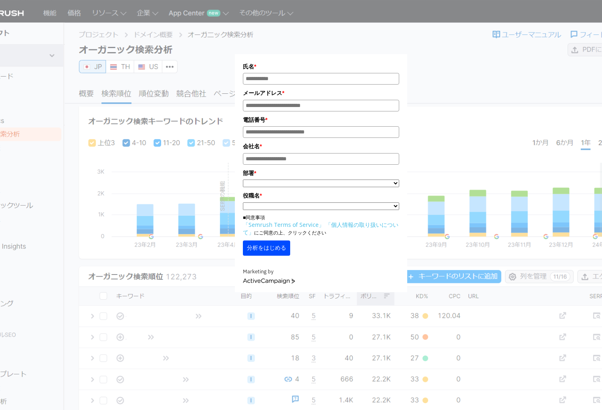 Image resolution: width=602 pixels, height=410 pixels. Describe the element at coordinates (321, 229) in the screenshot. I see `a: 「個人情報の取り扱いについて」` at that location.